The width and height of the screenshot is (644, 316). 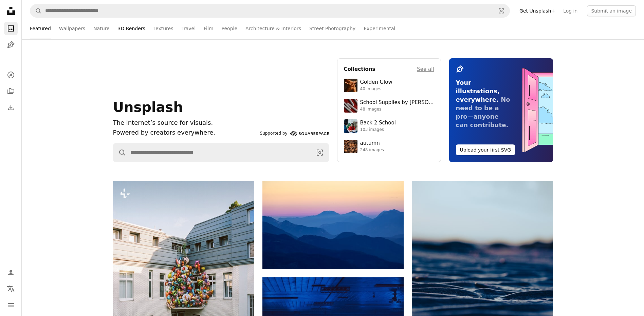 What do you see at coordinates (11, 289) in the screenshot?
I see `button: Language` at bounding box center [11, 289].